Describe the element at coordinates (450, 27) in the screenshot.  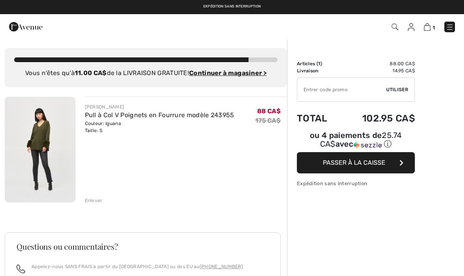
I see `img: Menu` at that location.